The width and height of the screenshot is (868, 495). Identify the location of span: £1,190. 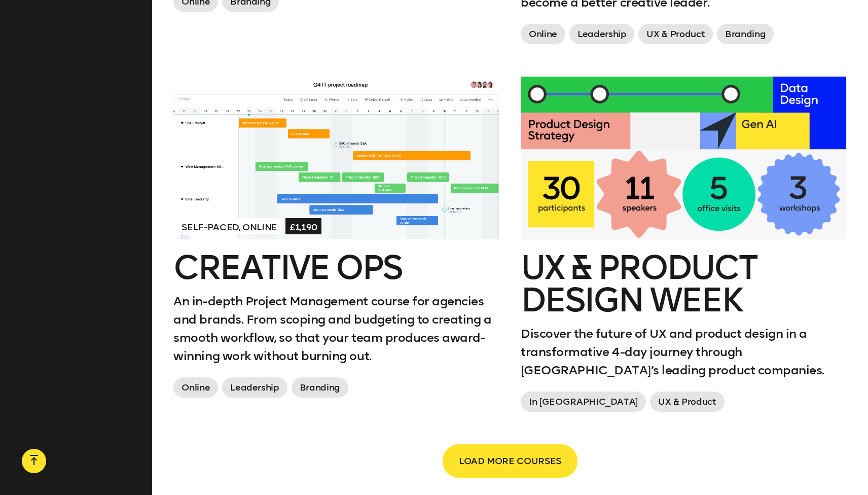
(303, 226).